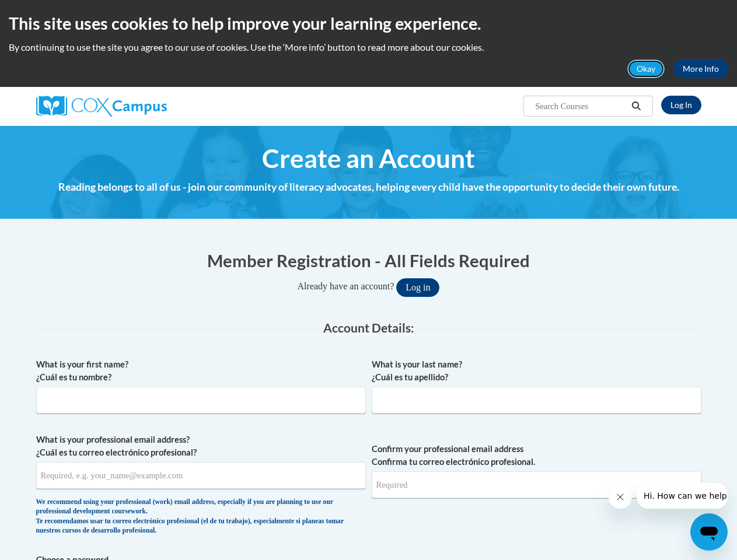  I want to click on input: Required, so click(536, 484).